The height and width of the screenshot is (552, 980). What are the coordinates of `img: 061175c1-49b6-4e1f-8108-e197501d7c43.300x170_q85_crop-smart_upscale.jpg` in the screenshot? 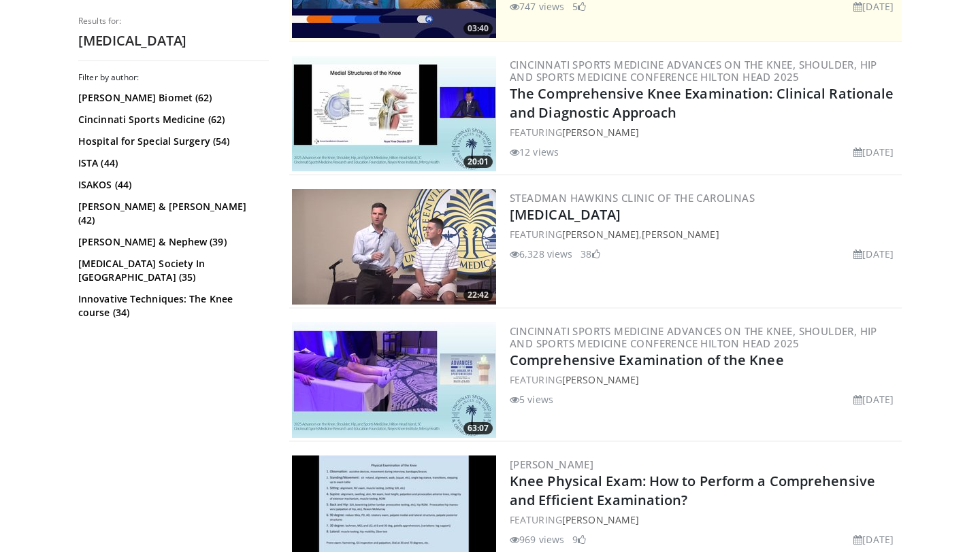 It's located at (394, 380).